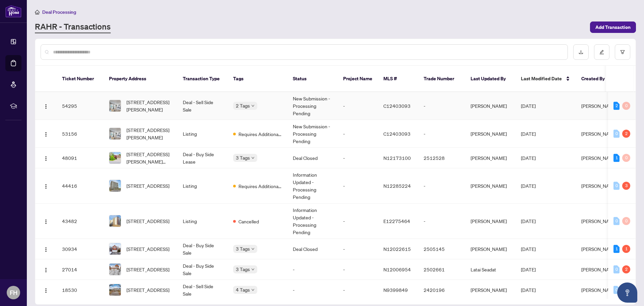  Describe the element at coordinates (358, 79) in the screenshot. I see `th: Project Name` at that location.